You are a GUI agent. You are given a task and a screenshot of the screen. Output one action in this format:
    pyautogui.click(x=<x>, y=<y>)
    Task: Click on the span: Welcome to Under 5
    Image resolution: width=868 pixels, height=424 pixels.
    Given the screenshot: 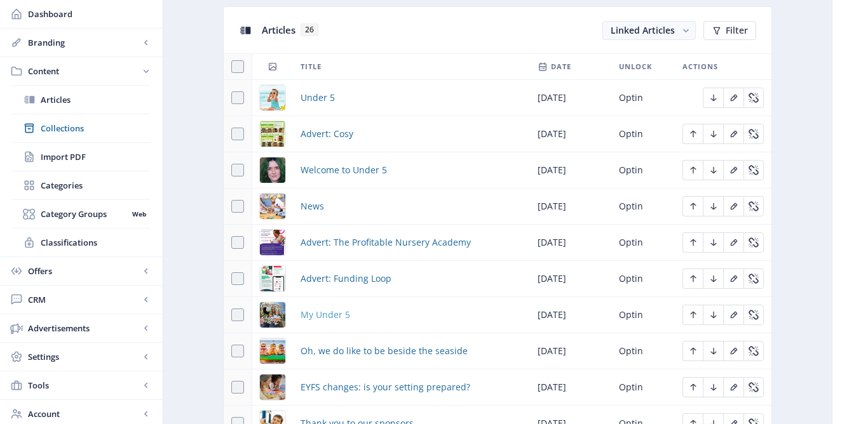 What is the action you would take?
    pyautogui.click(x=343, y=170)
    